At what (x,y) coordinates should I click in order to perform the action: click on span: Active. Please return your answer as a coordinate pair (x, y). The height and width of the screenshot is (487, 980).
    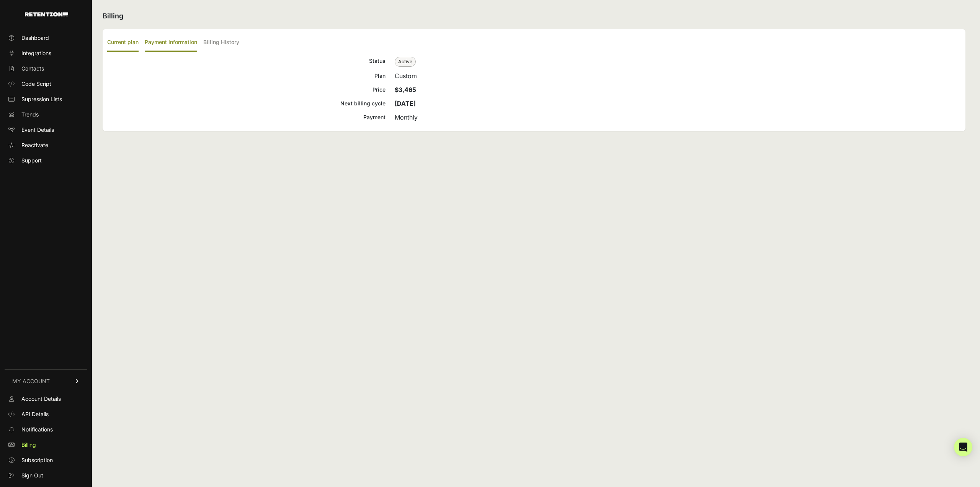
    Looking at the image, I should click on (405, 62).